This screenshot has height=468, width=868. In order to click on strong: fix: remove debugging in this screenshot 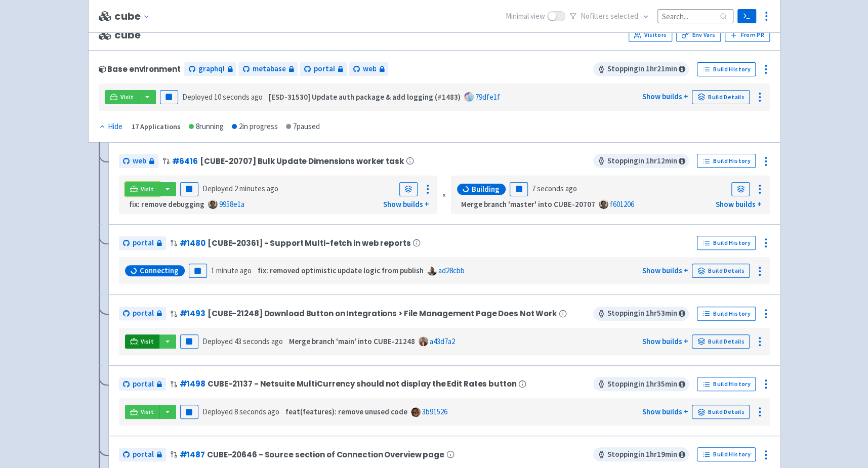, I will do `click(167, 204)`.